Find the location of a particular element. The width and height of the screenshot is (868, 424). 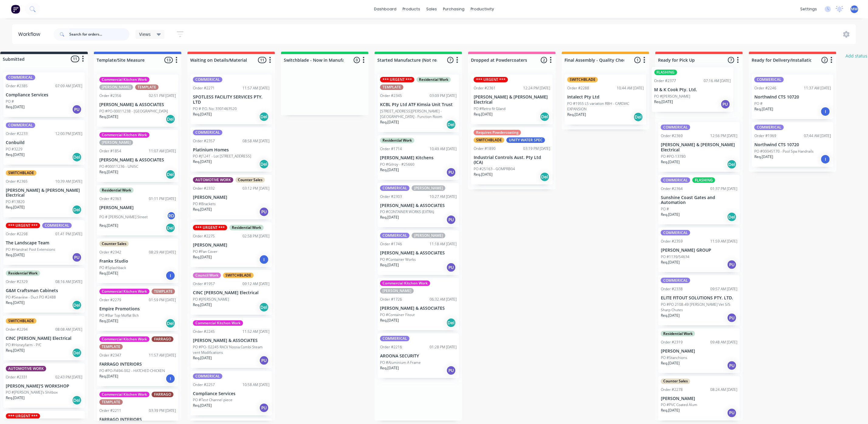

div: sales is located at coordinates (431, 9).